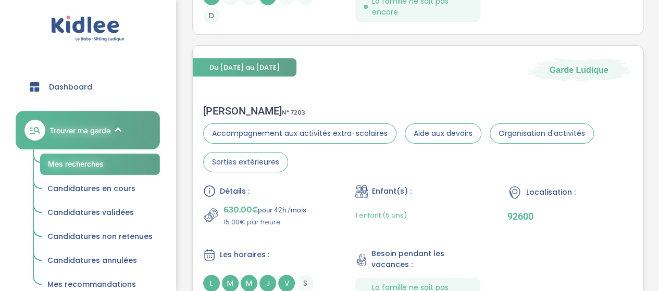 The image size is (659, 291). I want to click on span: Localisation :, so click(550, 192).